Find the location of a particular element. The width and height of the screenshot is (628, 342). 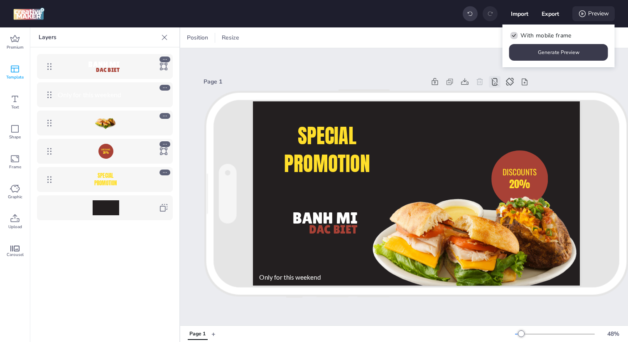

button: Import is located at coordinates (520, 14).